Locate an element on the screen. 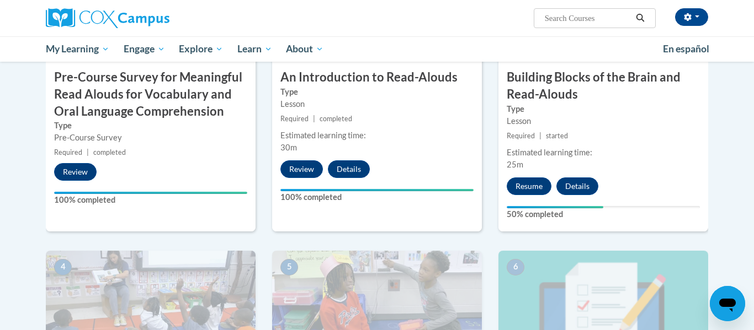  a: En español is located at coordinates (686, 49).